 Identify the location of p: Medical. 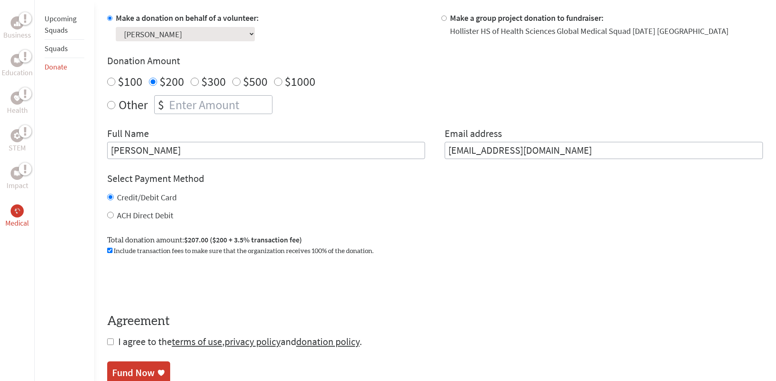
(17, 223).